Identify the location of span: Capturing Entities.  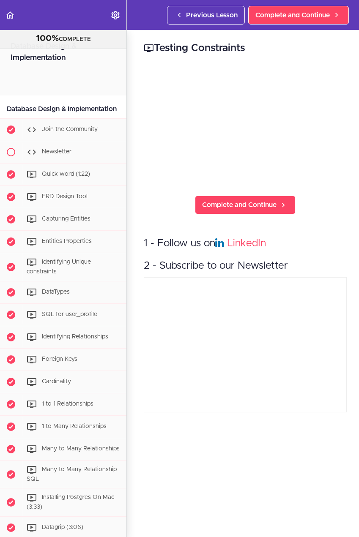
(66, 219).